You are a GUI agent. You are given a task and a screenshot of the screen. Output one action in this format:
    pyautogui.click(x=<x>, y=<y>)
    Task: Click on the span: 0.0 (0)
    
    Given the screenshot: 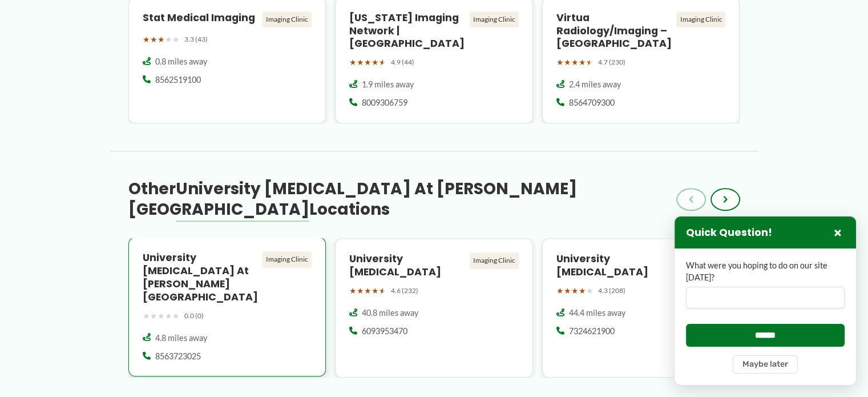 What is the action you would take?
    pyautogui.click(x=194, y=316)
    